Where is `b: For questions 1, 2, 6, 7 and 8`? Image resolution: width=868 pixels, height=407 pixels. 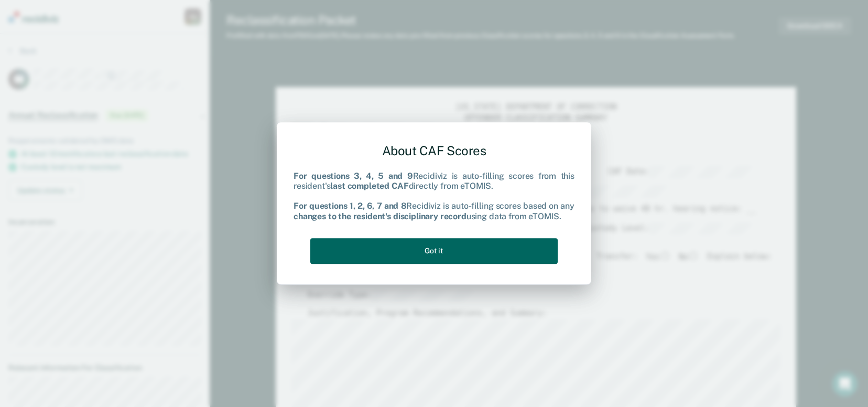
b: For questions 1, 2, 6, 7 and 8 is located at coordinates (349, 206).